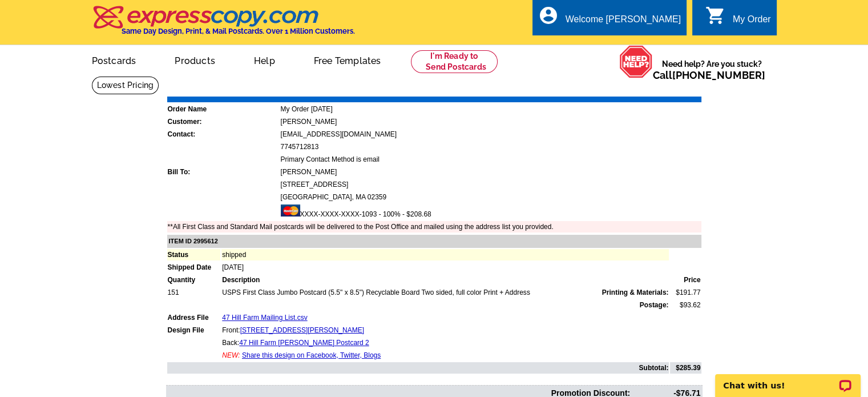 The image size is (868, 397). I want to click on td: Back:, so click(445, 343).